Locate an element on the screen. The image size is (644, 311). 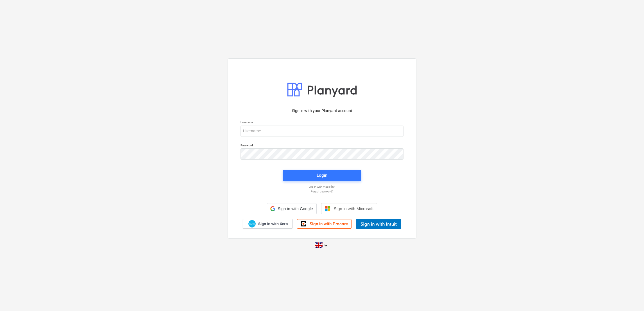
i: keyboard_arrow_down is located at coordinates (326, 245).